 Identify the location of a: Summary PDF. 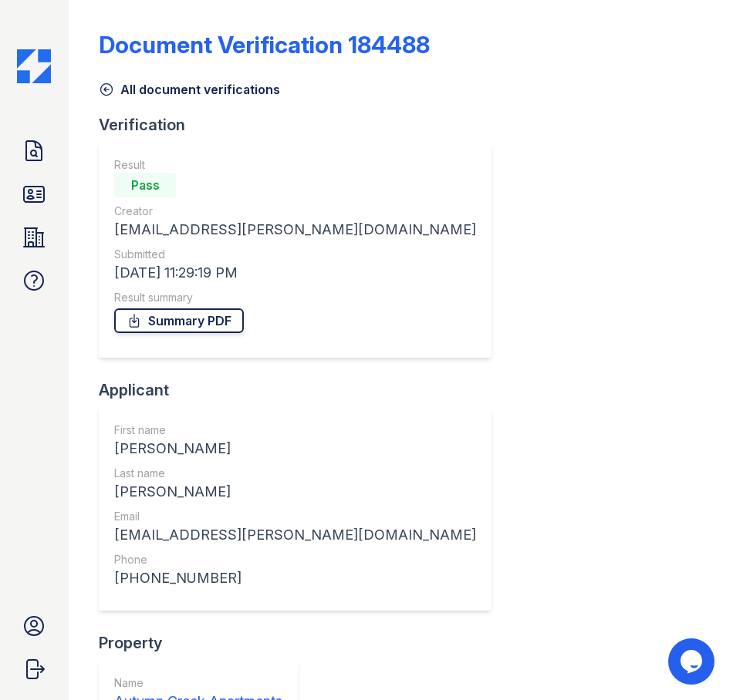
(179, 321).